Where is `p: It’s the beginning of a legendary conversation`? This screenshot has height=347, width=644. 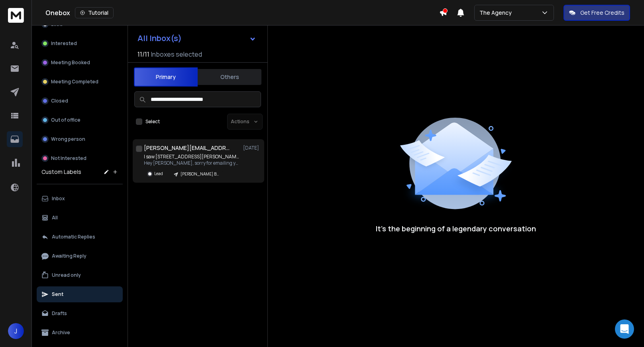 p: It’s the beginning of a legendary conversation is located at coordinates (456, 228).